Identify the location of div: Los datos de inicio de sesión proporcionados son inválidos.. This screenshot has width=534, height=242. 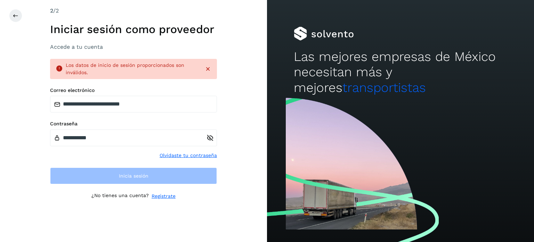
(132, 69).